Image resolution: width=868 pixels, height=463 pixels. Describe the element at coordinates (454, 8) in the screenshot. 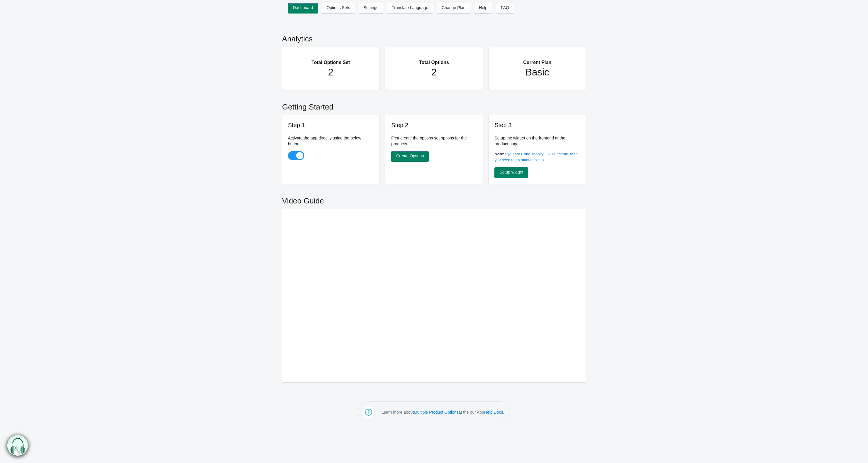

I see `a: Change Plan` at that location.